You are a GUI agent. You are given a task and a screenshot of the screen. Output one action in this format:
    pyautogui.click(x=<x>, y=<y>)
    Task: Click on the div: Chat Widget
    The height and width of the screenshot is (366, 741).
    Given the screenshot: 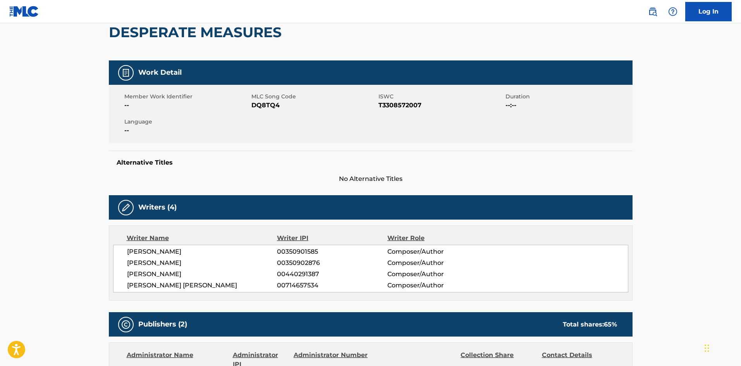 What is the action you would take?
    pyautogui.click(x=721, y=347)
    